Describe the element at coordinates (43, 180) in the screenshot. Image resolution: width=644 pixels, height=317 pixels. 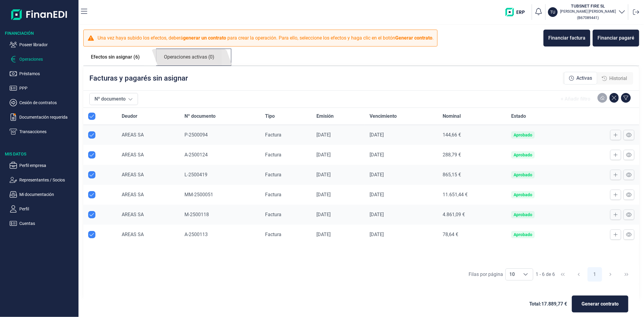
I see `button: Representantes / Socios` at that location.